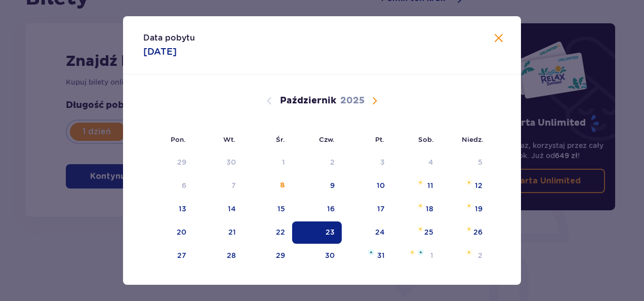 This screenshot has height=301, width=644. I want to click on small: Czw., so click(327, 139).